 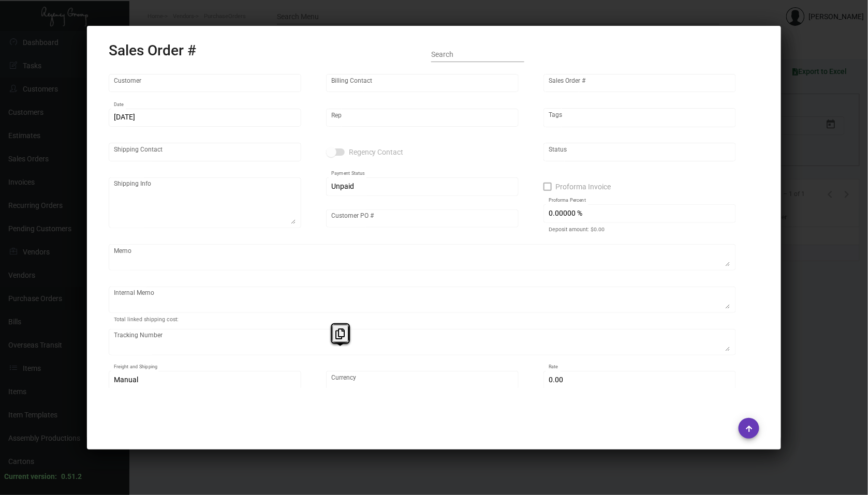 I want to click on i: Copy, so click(x=341, y=334).